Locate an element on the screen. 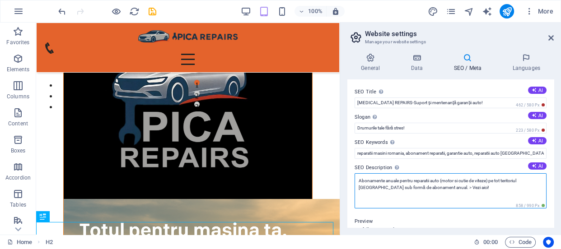 The image size is (561, 249). i: Design (Ctrl+Alt+Y) is located at coordinates (433, 11).